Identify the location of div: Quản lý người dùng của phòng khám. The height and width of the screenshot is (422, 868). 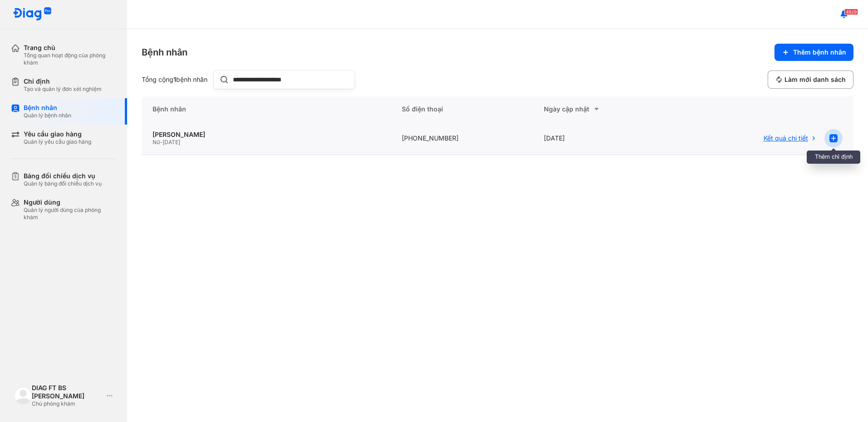
(70, 214).